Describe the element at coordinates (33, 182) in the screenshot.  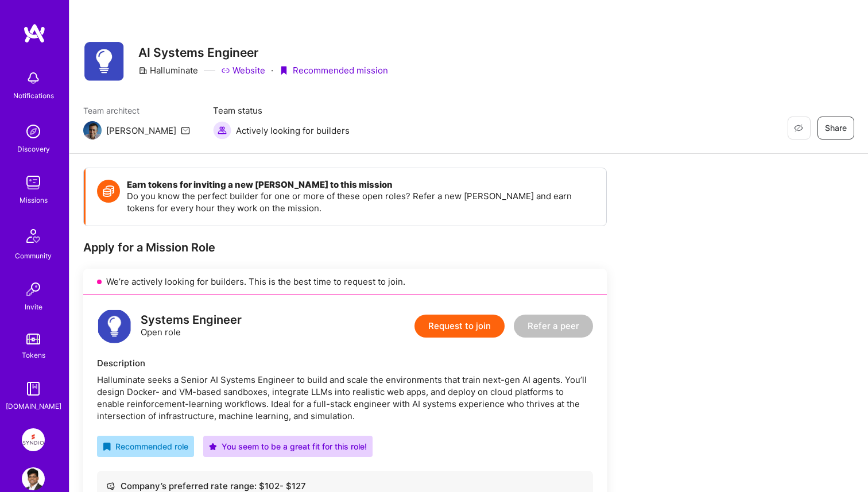
I see `img: teamwork` at that location.